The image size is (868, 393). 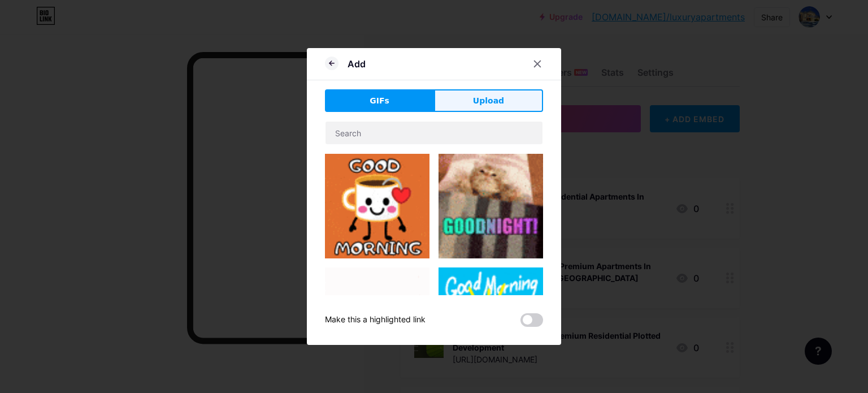 I want to click on div: Add, so click(x=357, y=64).